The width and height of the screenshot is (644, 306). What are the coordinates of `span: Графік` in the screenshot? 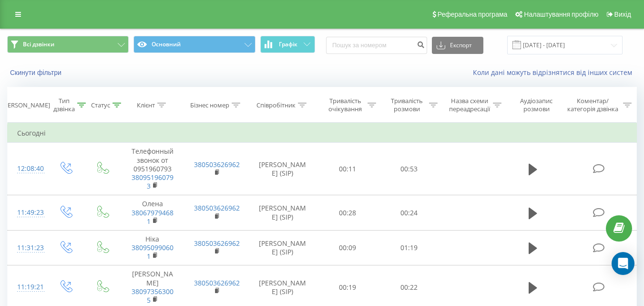 It's located at (288, 44).